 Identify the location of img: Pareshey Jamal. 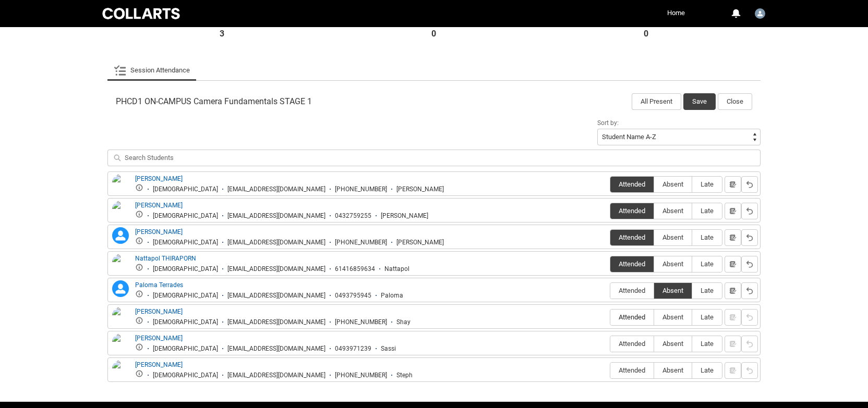
(121, 318).